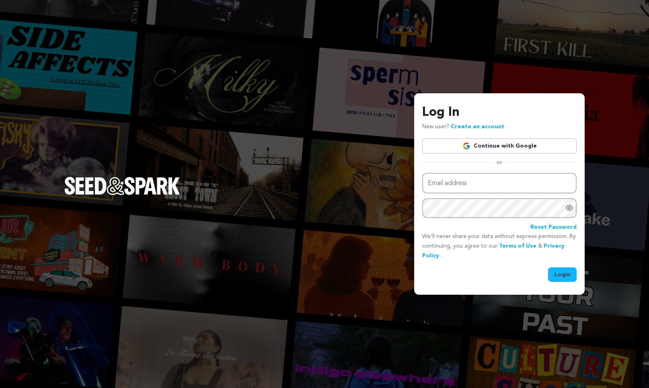  I want to click on a: Continue with Google, so click(499, 146).